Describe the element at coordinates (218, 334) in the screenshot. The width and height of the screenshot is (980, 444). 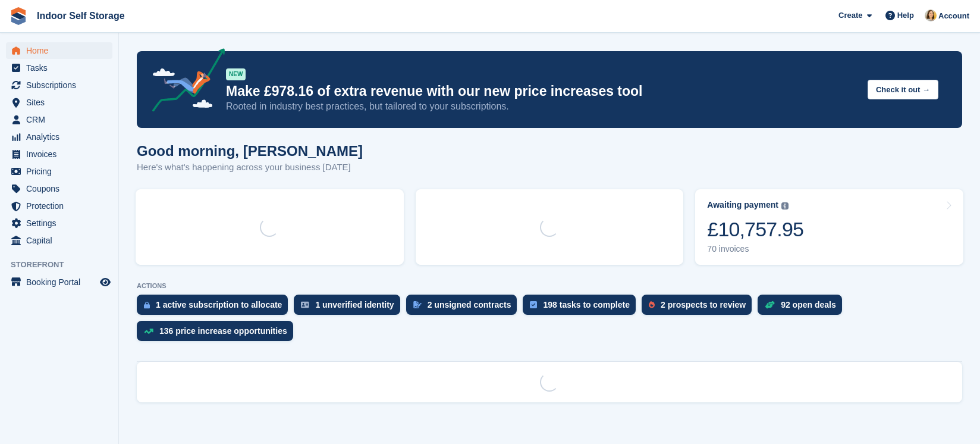
I see `a: 136 price increase opportunities` at that location.